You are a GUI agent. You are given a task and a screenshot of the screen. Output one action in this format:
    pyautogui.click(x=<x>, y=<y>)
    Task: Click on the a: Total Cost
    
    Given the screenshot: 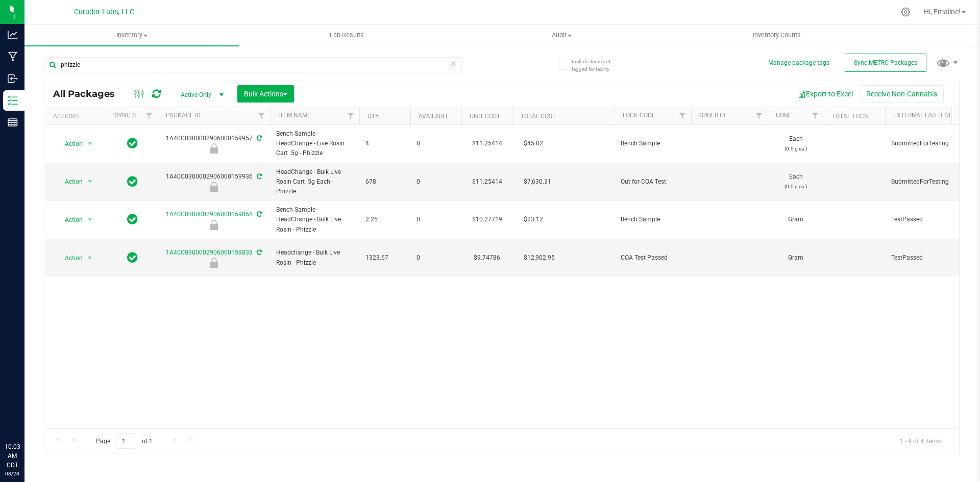 What is the action you would take?
    pyautogui.click(x=538, y=116)
    